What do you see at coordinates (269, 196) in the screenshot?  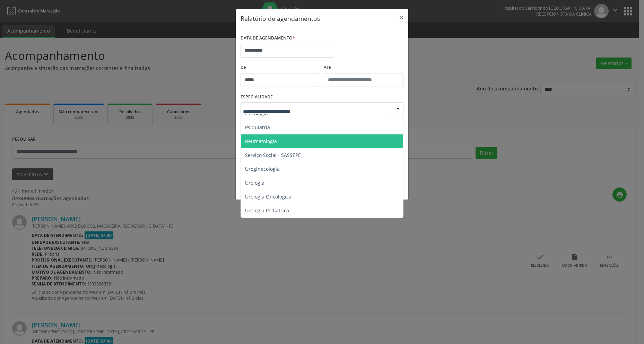 I see `span: Urologia Oncologica` at bounding box center [269, 196].